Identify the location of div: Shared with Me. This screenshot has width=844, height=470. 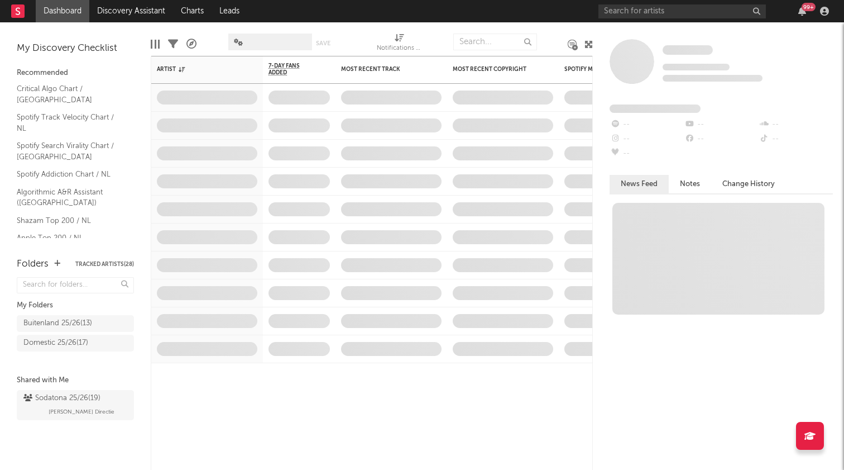
(75, 380).